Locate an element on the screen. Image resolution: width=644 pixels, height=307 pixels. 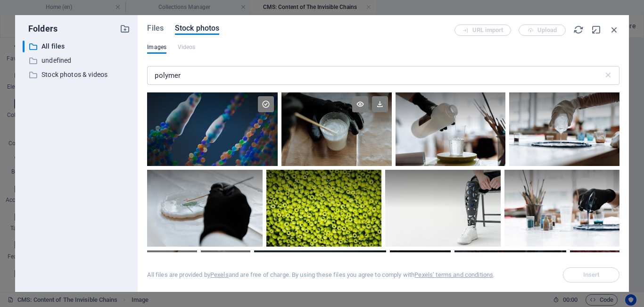
i: Close is located at coordinates (614, 30).